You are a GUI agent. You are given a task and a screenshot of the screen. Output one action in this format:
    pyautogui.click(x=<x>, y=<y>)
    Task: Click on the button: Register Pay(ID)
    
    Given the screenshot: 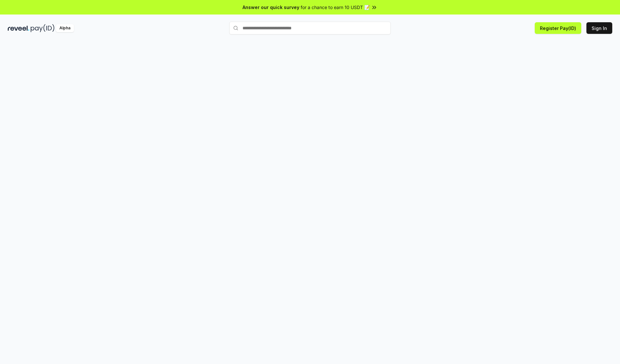 What is the action you would take?
    pyautogui.click(x=558, y=28)
    